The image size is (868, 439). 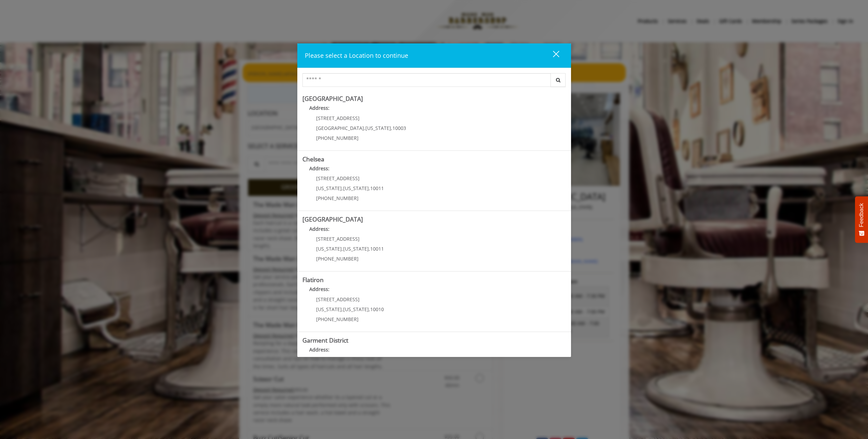 I want to click on b: Chelsea, so click(x=314, y=159).